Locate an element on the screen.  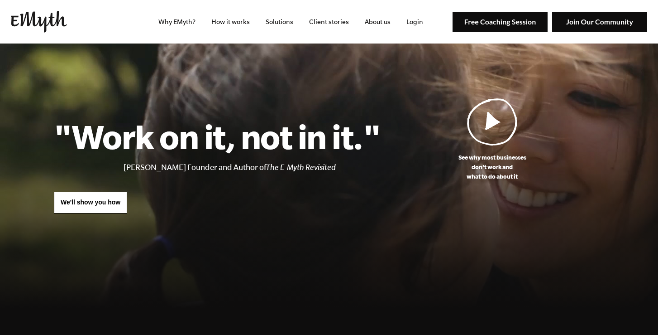
img: EMyth is located at coordinates (39, 22).